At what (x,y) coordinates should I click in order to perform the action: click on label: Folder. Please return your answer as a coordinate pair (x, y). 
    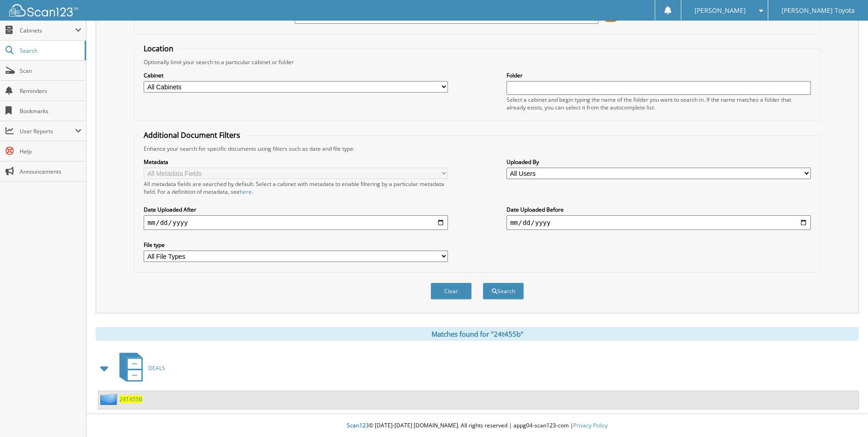
    Looking at the image, I should click on (658, 75).